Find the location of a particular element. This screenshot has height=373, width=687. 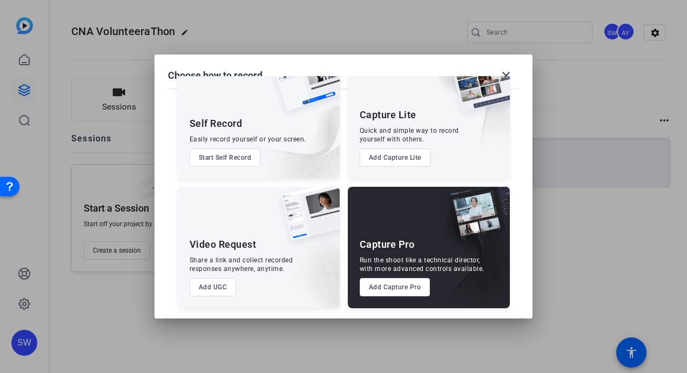

button: Add Capture Lite is located at coordinates (395, 158).